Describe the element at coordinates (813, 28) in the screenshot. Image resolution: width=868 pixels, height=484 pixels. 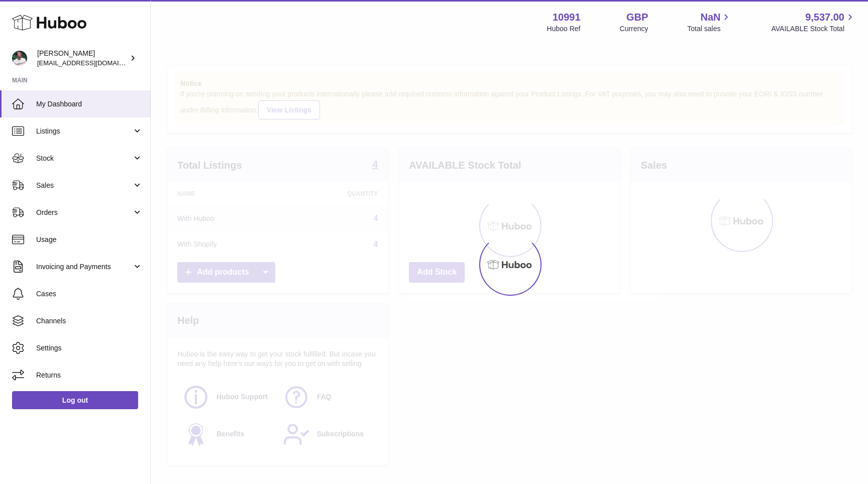
I see `span: AVAILABLE Stock Total` at that location.